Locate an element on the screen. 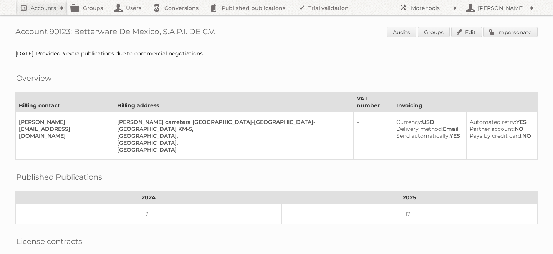 This screenshot has height=254, width=553. th: Invoicing is located at coordinates (465, 102).